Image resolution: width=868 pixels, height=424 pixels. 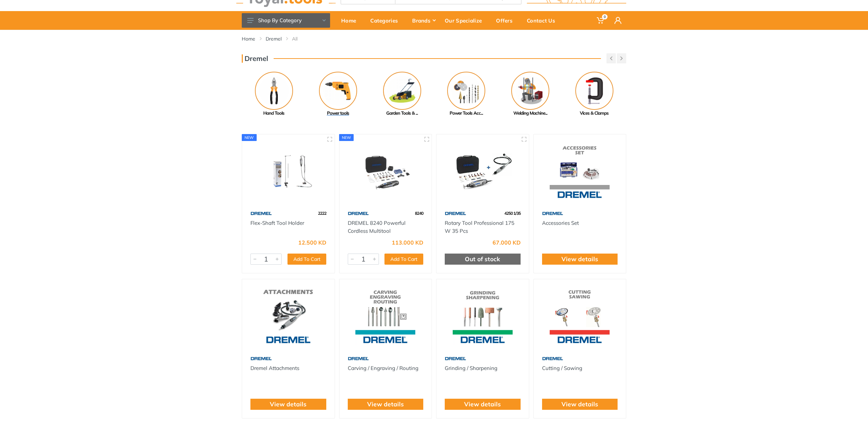 What do you see at coordinates (543, 21) in the screenshot?
I see `a: Contact Us` at bounding box center [543, 21].